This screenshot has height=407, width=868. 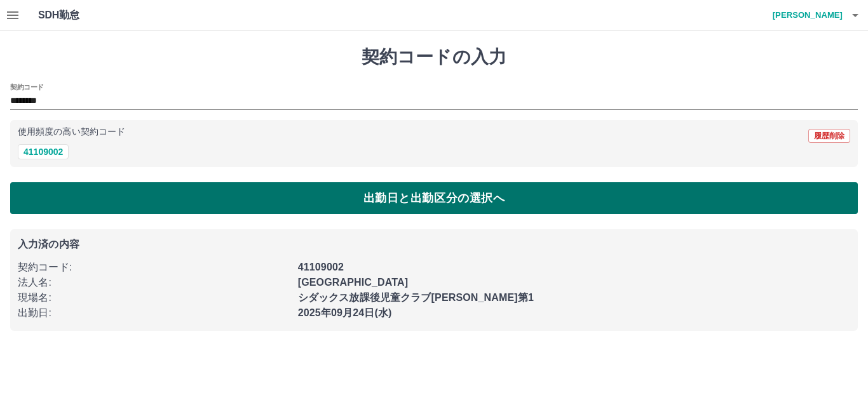 I want to click on p: 出勤日 :, so click(x=154, y=313).